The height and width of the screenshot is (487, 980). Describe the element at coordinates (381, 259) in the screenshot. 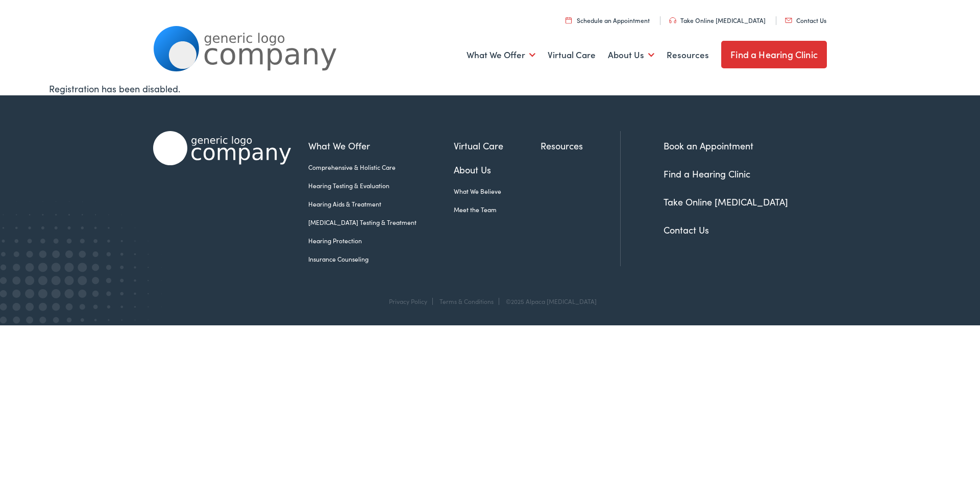

I see `a: Insurance Counseling` at that location.